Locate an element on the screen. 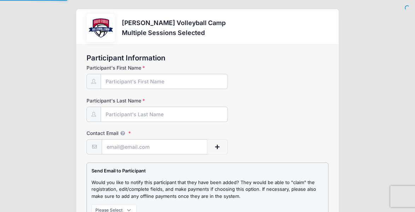 Image resolution: width=415 pixels, height=212 pixels. label: Participant's Last Name is located at coordinates (127, 101).